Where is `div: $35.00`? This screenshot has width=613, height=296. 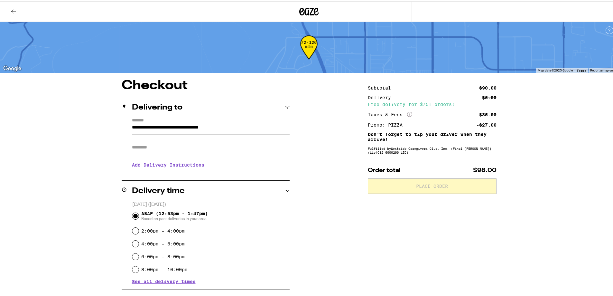
div: $35.00 is located at coordinates (488, 113).